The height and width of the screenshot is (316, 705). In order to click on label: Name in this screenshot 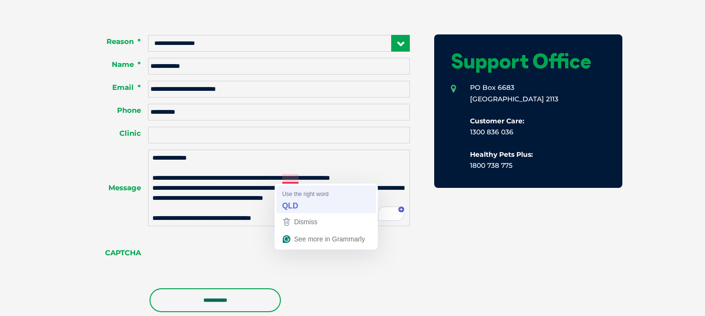, I will do `click(115, 64)`.